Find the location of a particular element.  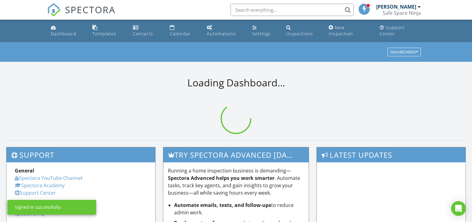

strong: Spectora Advanced helps you work smarter is located at coordinates (221, 178).